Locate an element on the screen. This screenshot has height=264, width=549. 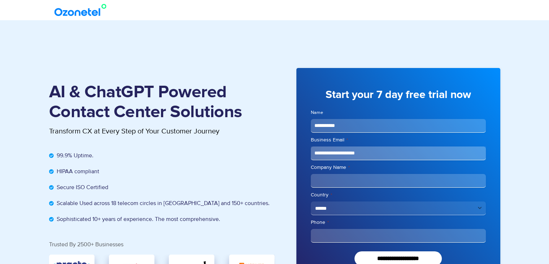
label: Phone is located at coordinates (398, 222).